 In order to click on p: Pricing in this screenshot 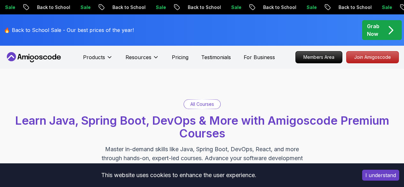, I will do `click(180, 57)`.